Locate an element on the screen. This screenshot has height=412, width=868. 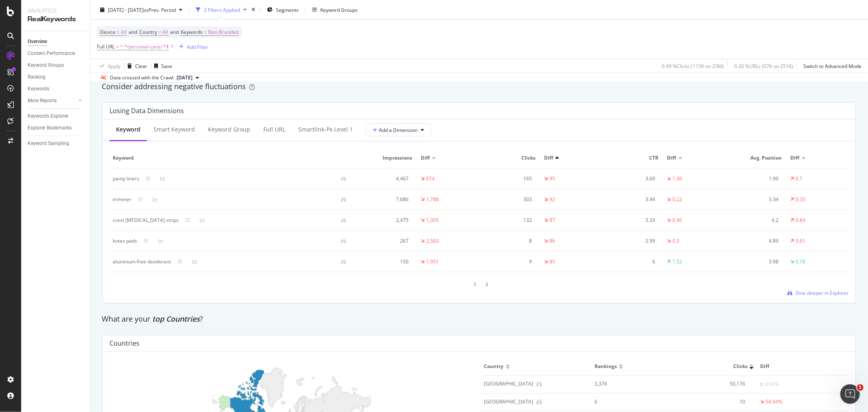
span: Add a Dimension is located at coordinates (395, 130).